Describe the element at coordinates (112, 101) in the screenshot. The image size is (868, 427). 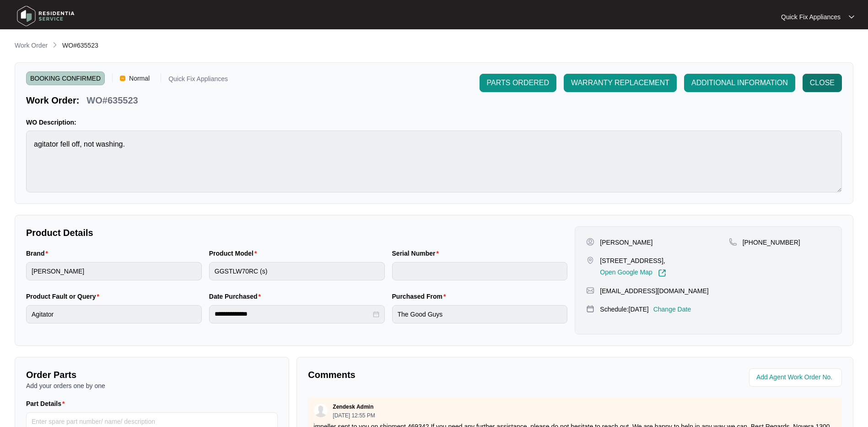
I see `p: WO#635523` at that location.